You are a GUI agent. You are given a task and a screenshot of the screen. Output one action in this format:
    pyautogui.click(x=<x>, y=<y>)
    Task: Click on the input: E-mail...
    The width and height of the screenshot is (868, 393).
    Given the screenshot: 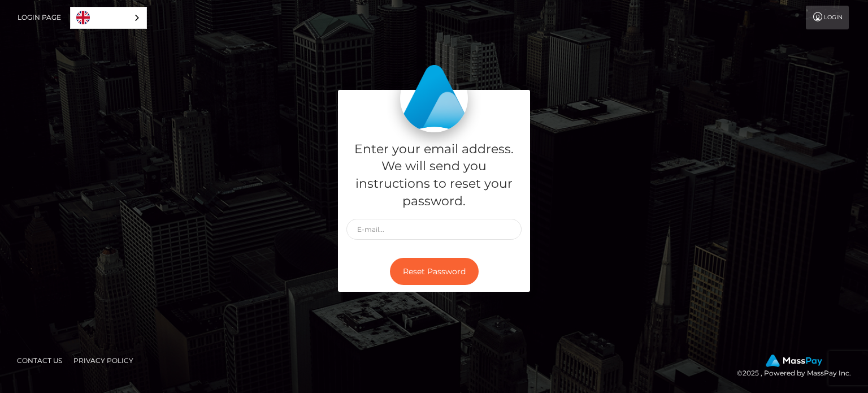 What is the action you would take?
    pyautogui.click(x=434, y=229)
    